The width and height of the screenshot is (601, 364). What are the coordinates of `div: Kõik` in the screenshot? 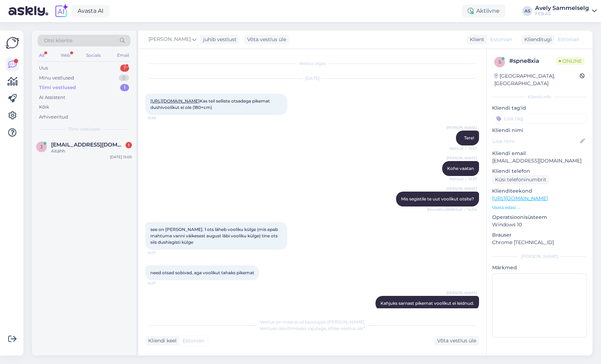 It's located at (44, 107).